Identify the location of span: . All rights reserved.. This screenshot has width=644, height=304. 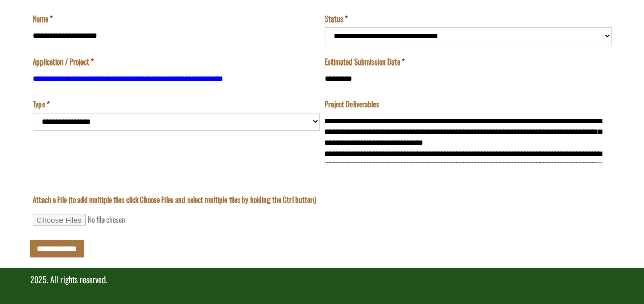
(77, 280).